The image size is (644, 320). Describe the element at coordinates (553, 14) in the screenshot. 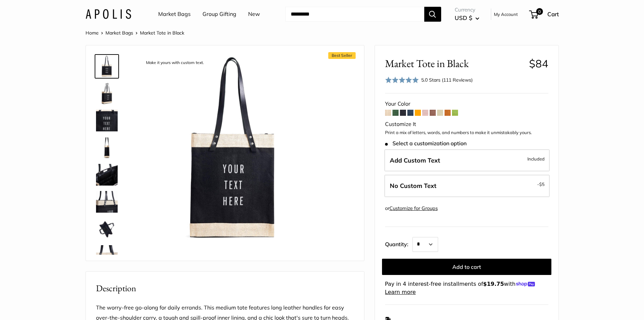

I see `span: Cart` at that location.